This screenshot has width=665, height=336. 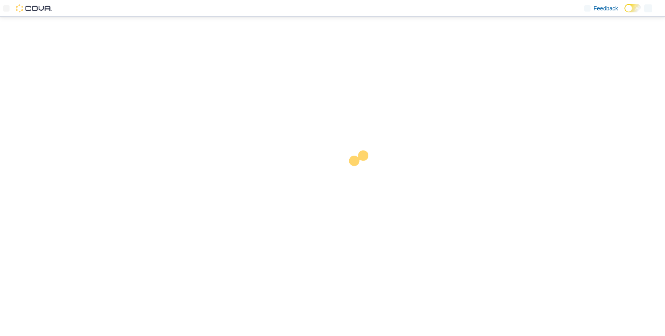 What do you see at coordinates (606, 8) in the screenshot?
I see `span: Feedback` at bounding box center [606, 8].